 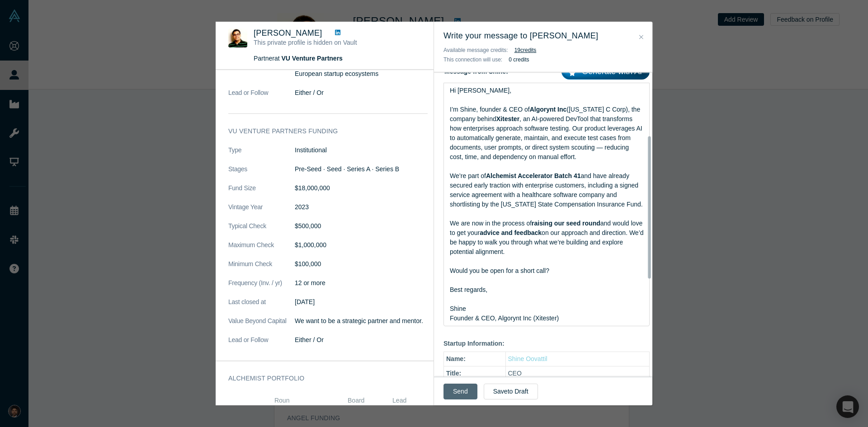 I want to click on dd: Institutional, so click(x=361, y=150).